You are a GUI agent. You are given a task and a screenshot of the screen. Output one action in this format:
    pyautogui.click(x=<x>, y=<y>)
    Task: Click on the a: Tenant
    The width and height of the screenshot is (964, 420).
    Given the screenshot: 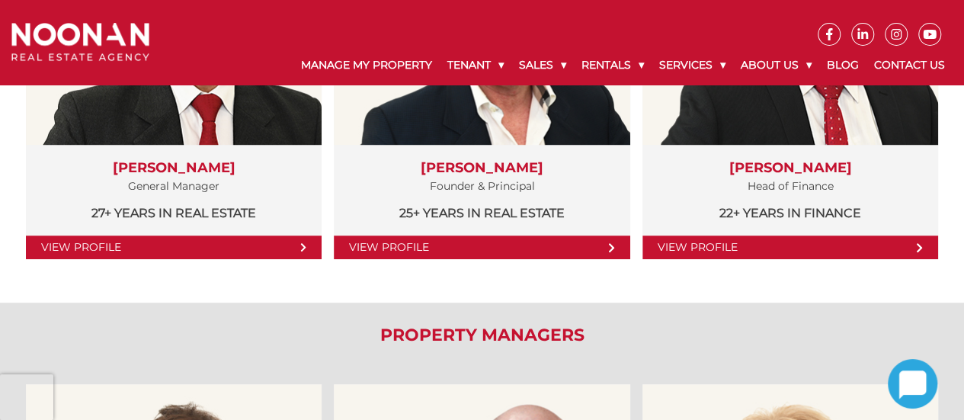 What is the action you would take?
    pyautogui.click(x=476, y=65)
    